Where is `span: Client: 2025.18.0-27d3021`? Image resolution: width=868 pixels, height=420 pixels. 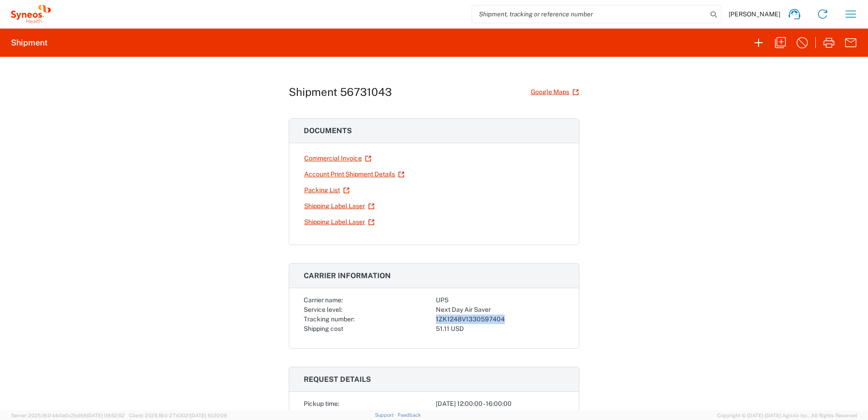 span: Client: 2025.18.0-27d3021 is located at coordinates (178, 415).